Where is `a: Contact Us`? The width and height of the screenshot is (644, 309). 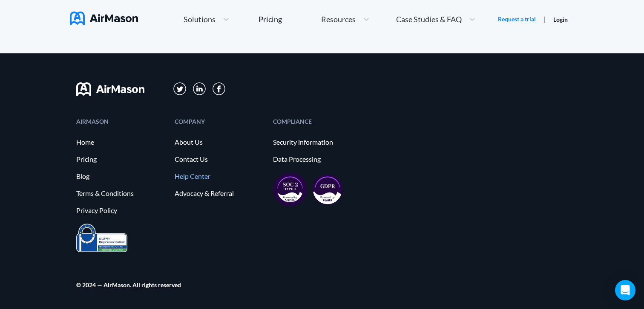
a: Contact Us is located at coordinates (219, 159).